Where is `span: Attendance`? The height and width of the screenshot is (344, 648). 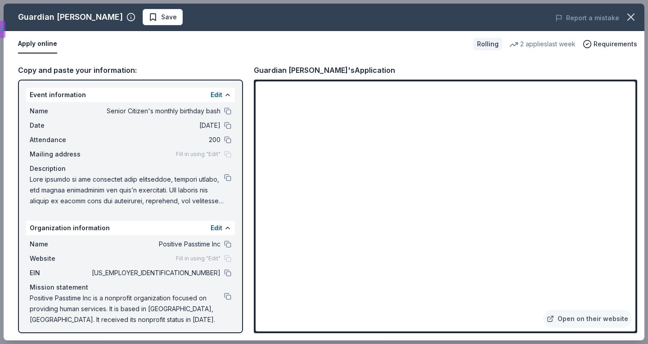 span: Attendance is located at coordinates (60, 140).